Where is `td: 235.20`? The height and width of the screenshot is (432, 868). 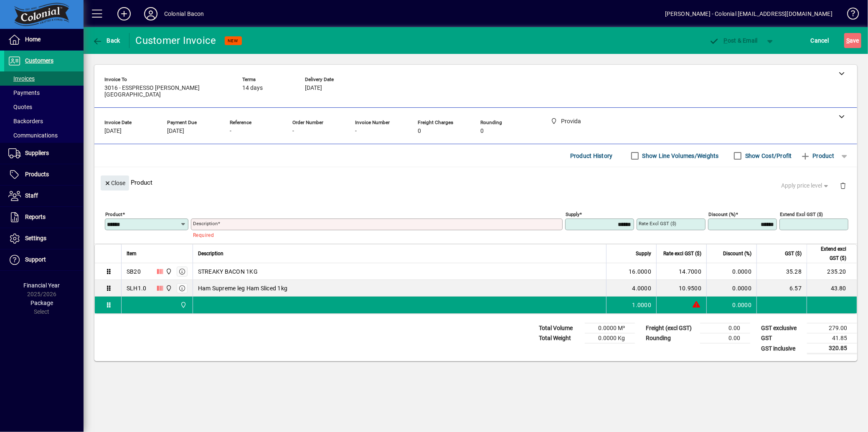 td: 235.20 is located at coordinates (832, 272).